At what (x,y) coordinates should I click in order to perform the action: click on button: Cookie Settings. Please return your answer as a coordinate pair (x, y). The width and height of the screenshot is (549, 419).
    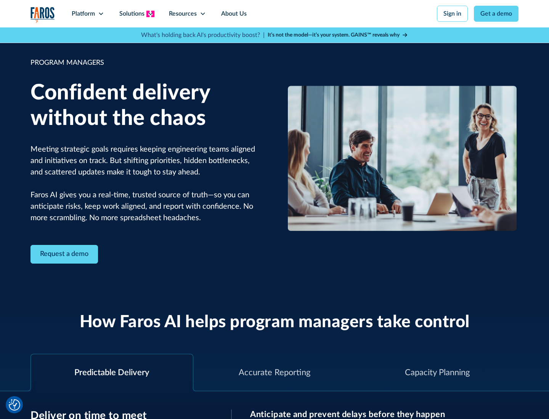
    Looking at the image, I should click on (14, 405).